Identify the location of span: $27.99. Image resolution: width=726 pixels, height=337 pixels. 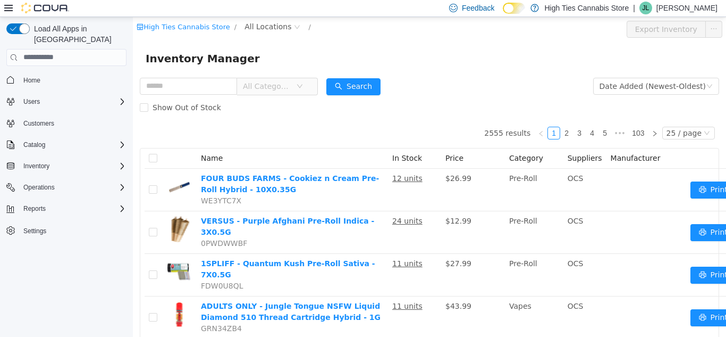
(325, 246).